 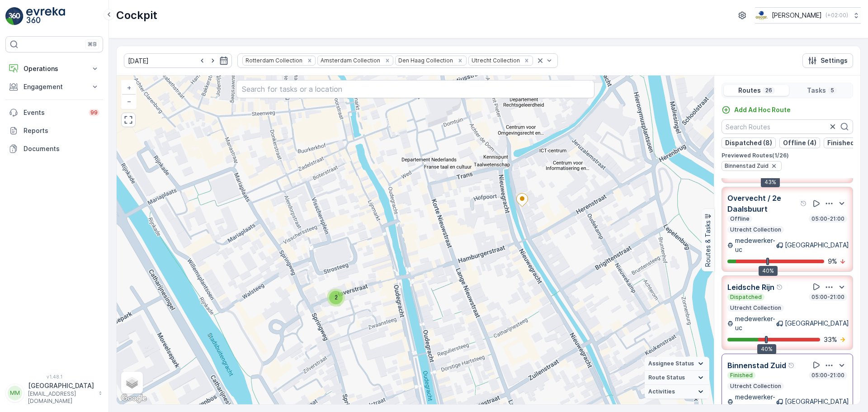 What do you see at coordinates (762, 15) in the screenshot?
I see `img: basis-logo_rgb2x.png` at bounding box center [762, 15].